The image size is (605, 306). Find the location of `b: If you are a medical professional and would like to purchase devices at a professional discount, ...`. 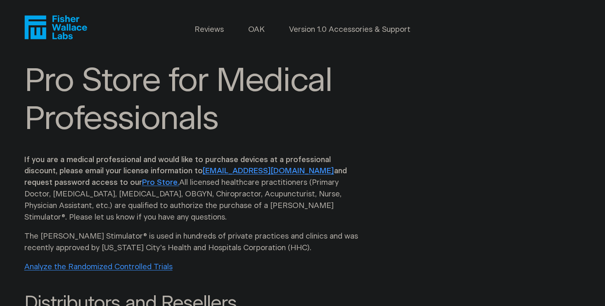

b: If you are a medical professional and would like to purchase devices at a professional discount, ... is located at coordinates (185, 171).